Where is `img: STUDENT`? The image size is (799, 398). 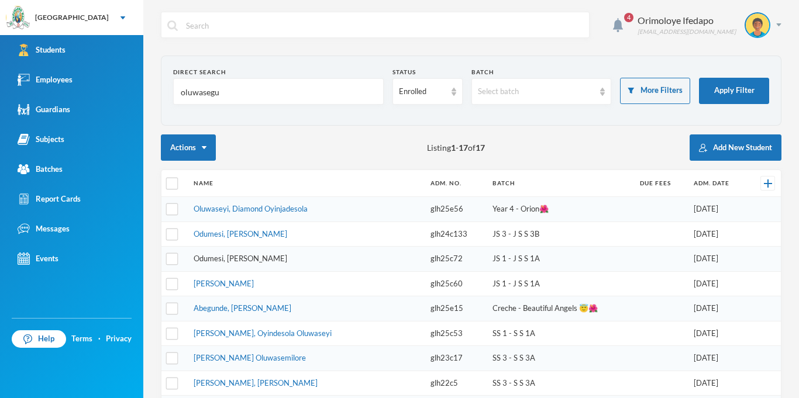 img: STUDENT is located at coordinates (757, 25).